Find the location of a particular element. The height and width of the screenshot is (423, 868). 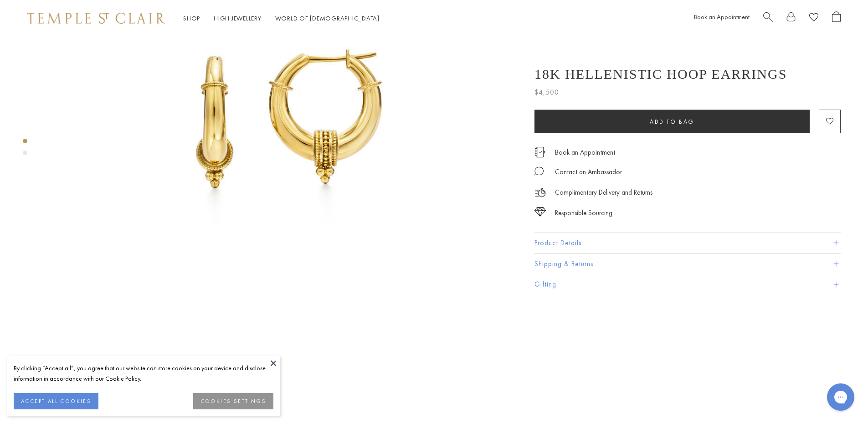

button: Product Details is located at coordinates (688, 243).